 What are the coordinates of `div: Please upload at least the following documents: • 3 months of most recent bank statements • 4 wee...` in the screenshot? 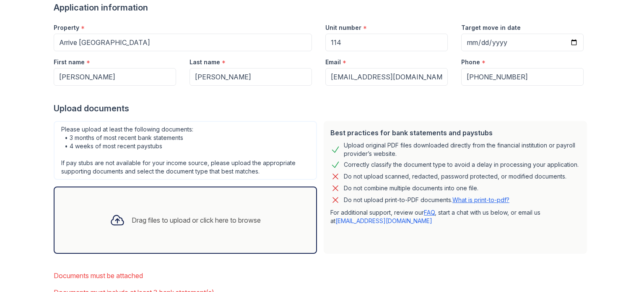 It's located at (186, 150).